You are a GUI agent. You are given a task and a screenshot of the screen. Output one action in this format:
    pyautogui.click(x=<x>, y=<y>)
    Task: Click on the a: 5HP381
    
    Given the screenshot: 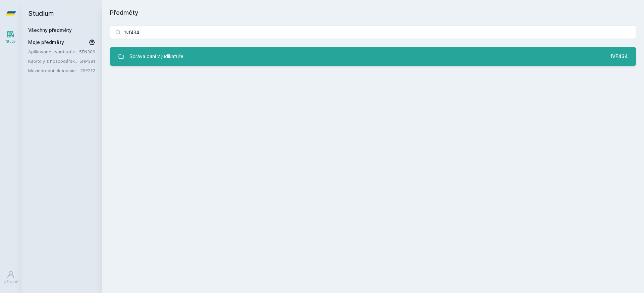 What is the action you would take?
    pyautogui.click(x=87, y=61)
    